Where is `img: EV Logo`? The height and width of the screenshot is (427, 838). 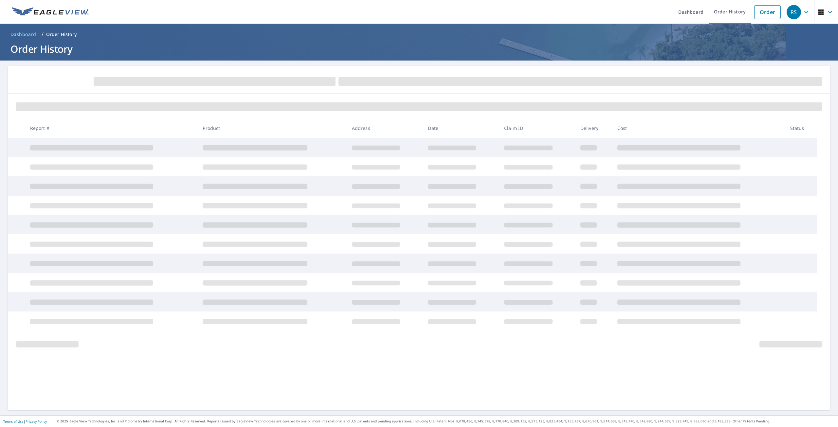 img: EV Logo is located at coordinates (50, 12).